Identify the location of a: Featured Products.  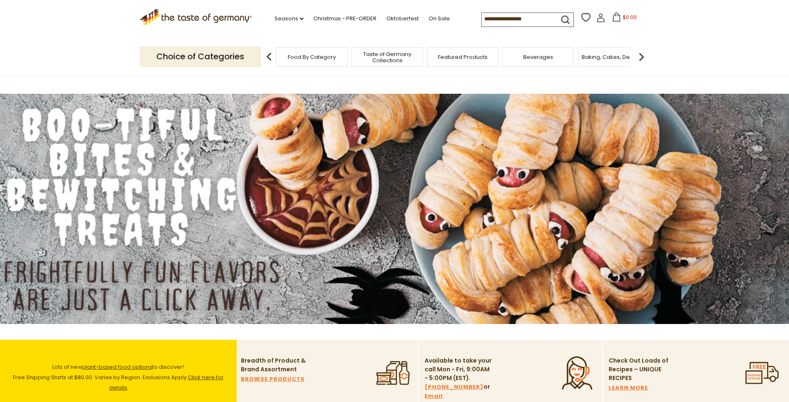
(463, 57).